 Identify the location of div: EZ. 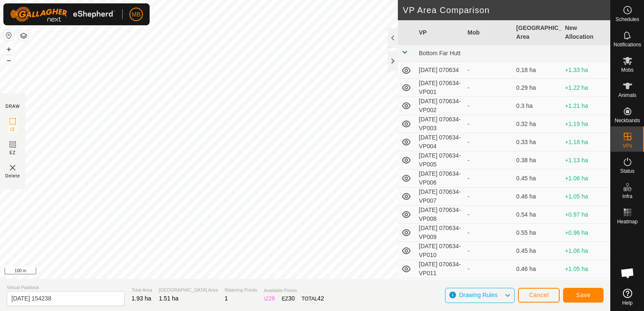
(288, 298).